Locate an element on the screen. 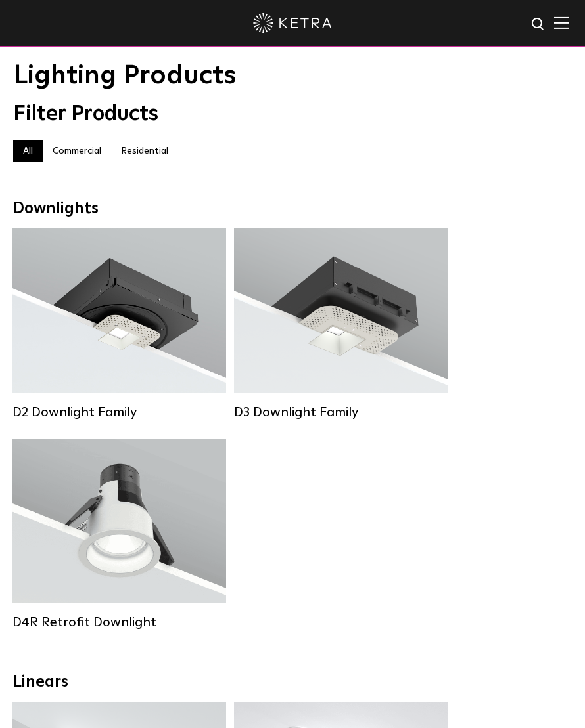 This screenshot has height=728, width=585. img: Hamburger%20Nav.svg is located at coordinates (561, 22).